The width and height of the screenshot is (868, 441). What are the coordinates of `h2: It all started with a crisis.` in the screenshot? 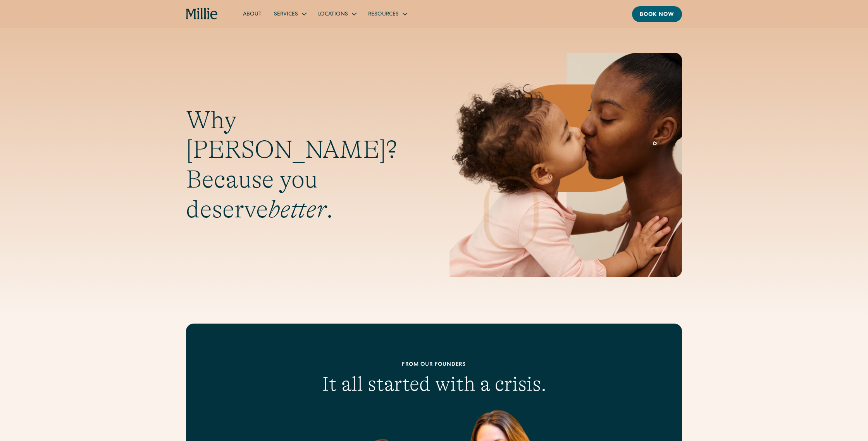 It's located at (434, 384).